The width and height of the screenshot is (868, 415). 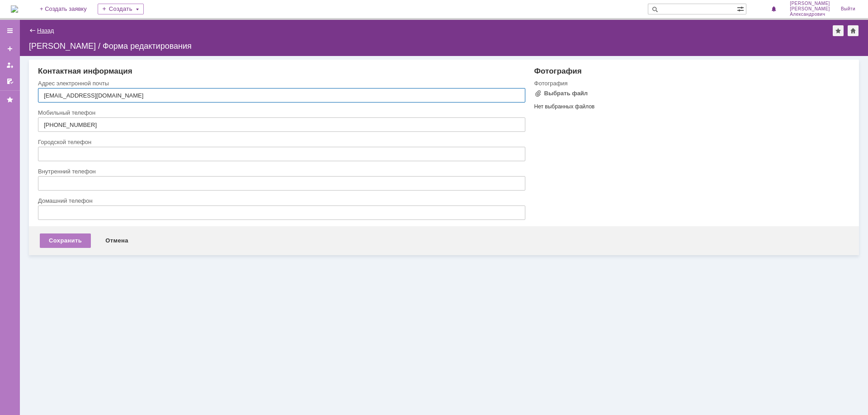 I want to click on div: Создать, so click(x=121, y=9).